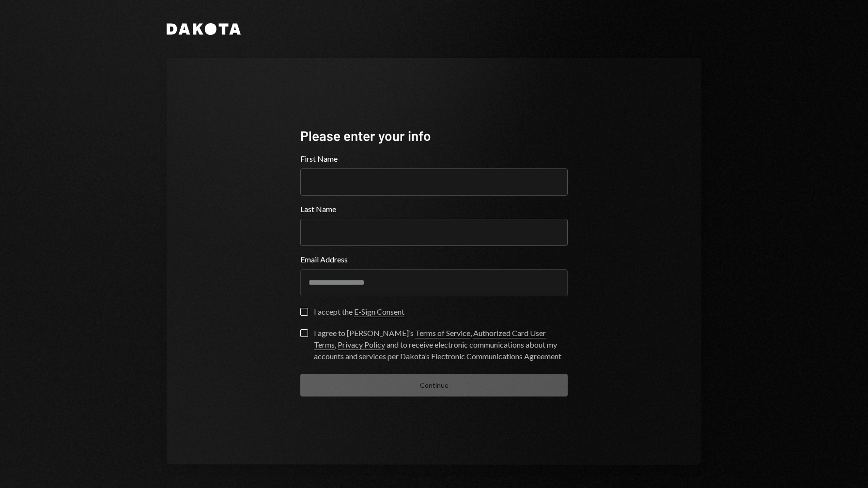 This screenshot has height=488, width=868. I want to click on div: I accept the, so click(359, 312).